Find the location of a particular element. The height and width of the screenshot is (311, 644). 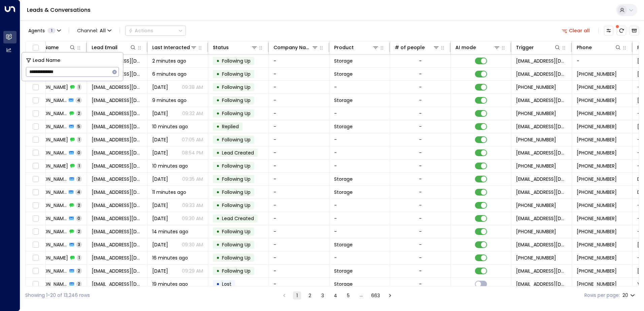

span: 5 is located at coordinates (78, 126).